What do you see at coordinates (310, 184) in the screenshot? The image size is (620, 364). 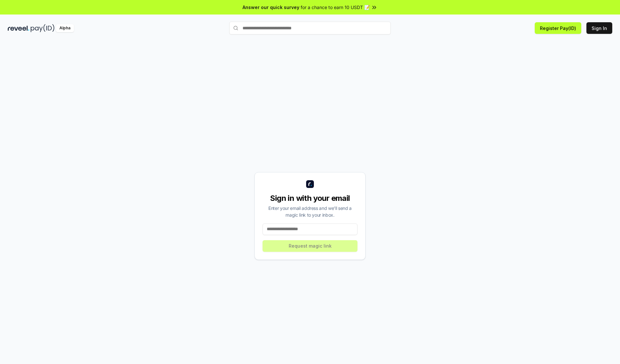 I see `img: logo_small` at bounding box center [310, 184].